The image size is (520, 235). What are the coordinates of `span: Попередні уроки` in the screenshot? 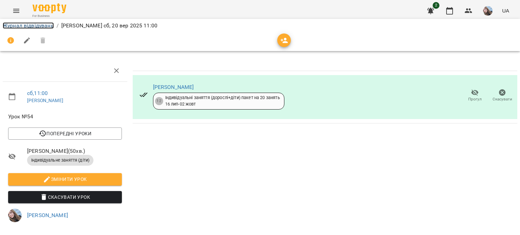 It's located at (65, 134).